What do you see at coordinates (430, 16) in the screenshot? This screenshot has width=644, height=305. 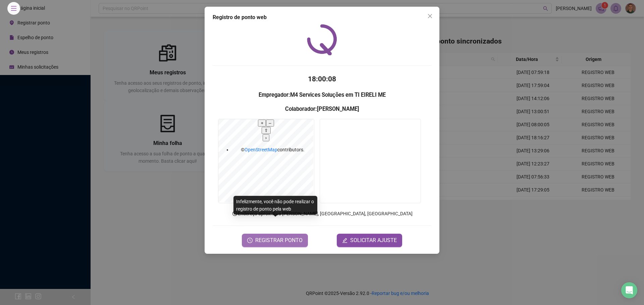 I see `button: Close` at bounding box center [430, 16].